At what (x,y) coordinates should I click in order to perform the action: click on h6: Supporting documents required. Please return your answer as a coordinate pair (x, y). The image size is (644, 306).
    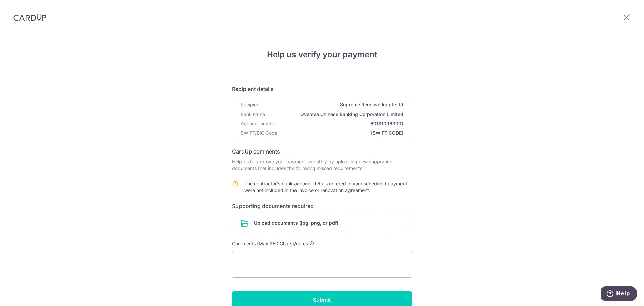
    Looking at the image, I should click on (322, 206).